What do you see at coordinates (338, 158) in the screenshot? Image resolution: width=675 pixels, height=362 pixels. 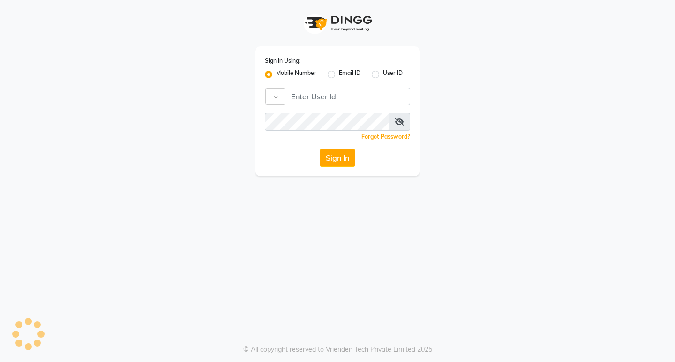 I see `button: Sign In` at bounding box center [338, 158].